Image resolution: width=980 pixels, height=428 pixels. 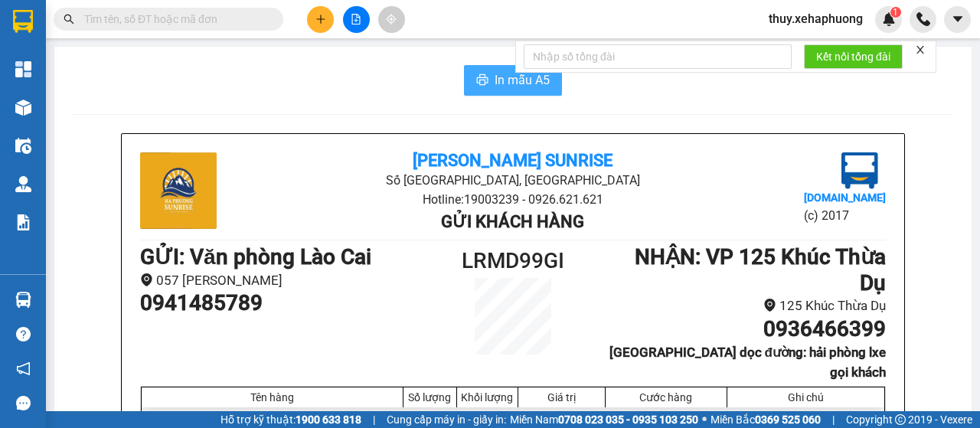 What do you see at coordinates (23, 334) in the screenshot?
I see `span: question-circle` at bounding box center [23, 334].